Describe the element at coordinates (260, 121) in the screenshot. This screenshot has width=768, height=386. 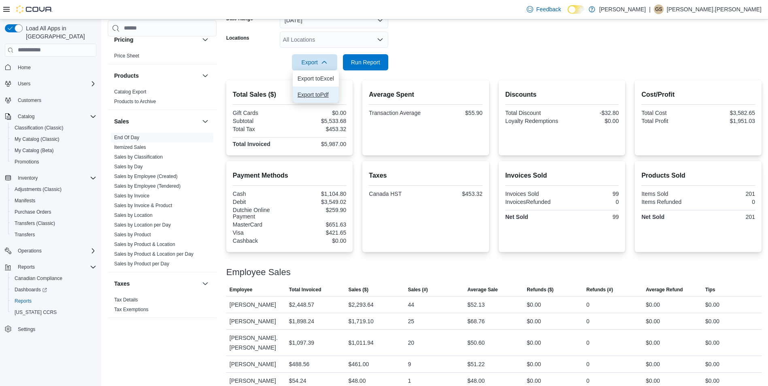
I see `div: Subtotal` at that location.